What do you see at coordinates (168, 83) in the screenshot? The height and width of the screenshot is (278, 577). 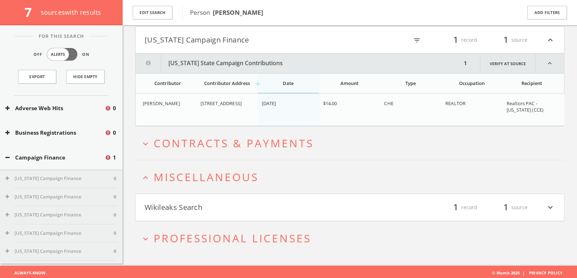 I see `div: Contributor` at bounding box center [168, 83].